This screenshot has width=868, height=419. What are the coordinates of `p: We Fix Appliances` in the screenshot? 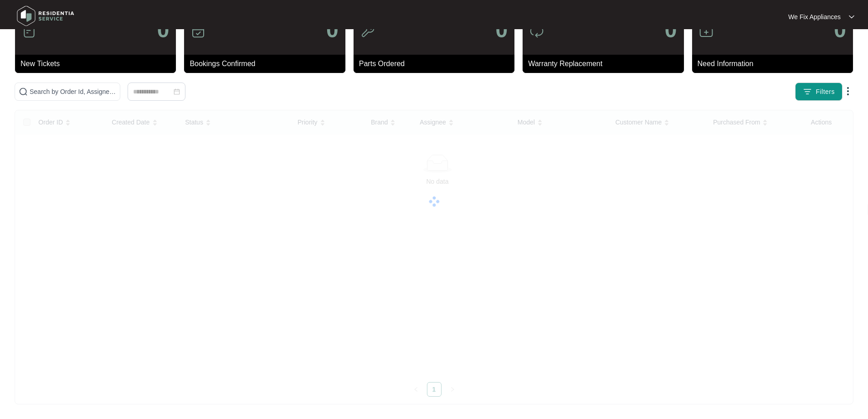 It's located at (814, 17).